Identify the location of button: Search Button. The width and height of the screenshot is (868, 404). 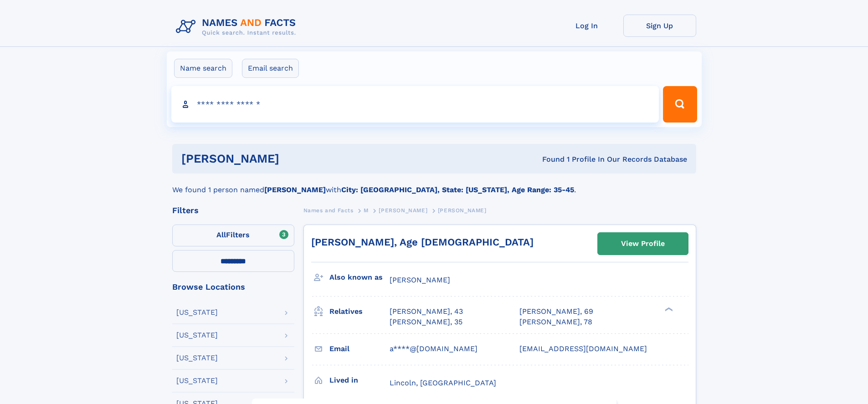
(680, 104).